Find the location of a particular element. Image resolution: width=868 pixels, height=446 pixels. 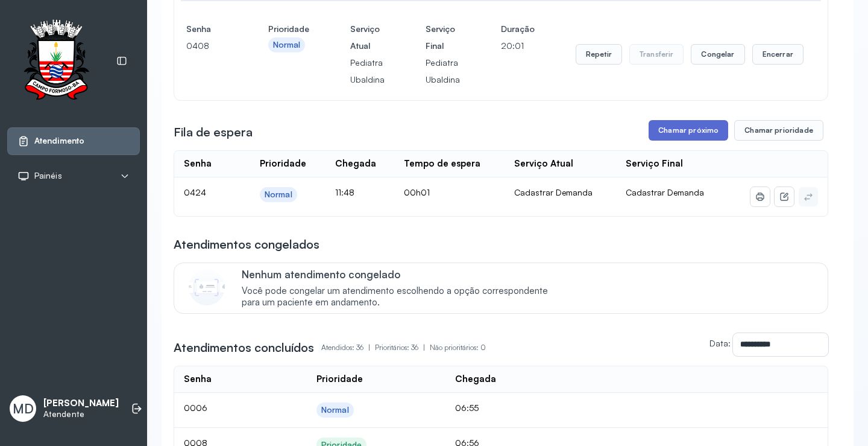

h3: Atendimentos concluídos is located at coordinates (243, 347).